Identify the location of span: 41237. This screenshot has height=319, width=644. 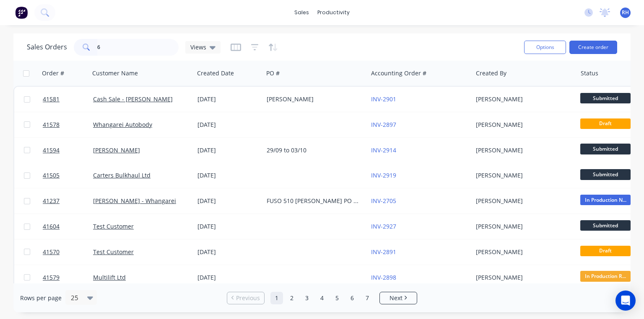
(51, 201).